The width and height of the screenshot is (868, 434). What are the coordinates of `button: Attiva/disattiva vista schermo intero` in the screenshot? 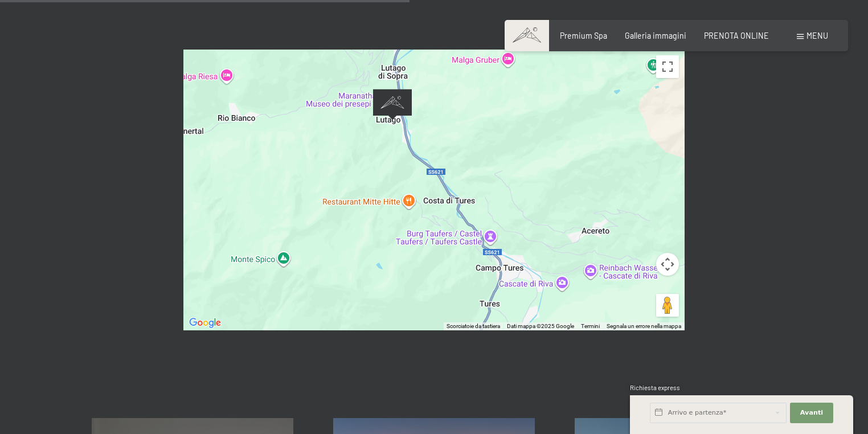 It's located at (667, 66).